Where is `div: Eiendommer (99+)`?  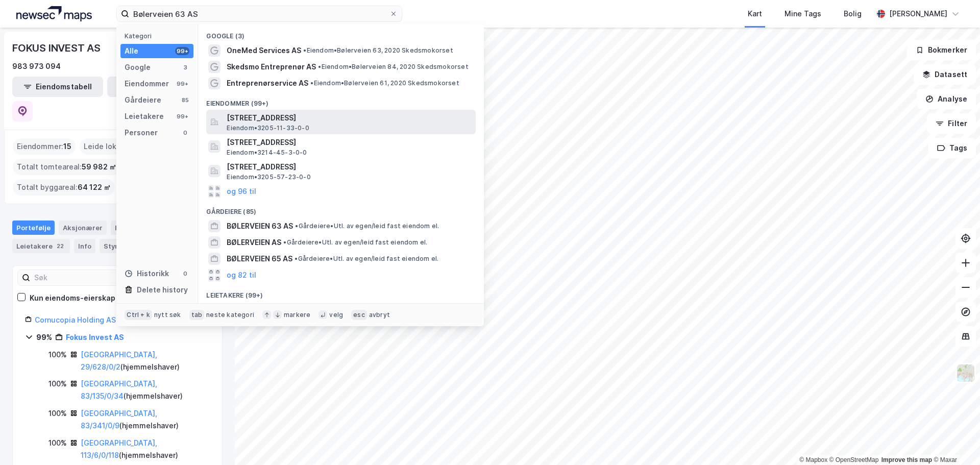 div: Eiendommer (99+) is located at coordinates (341, 101).